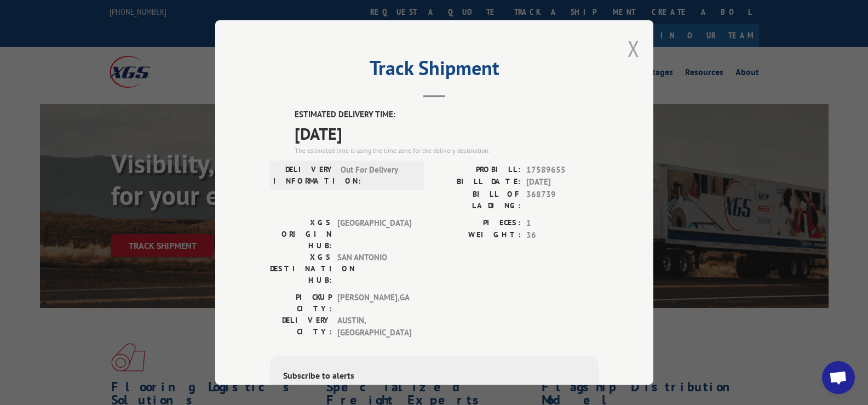 Image resolution: width=868 pixels, height=405 pixels. What do you see at coordinates (839, 377) in the screenshot?
I see `a: Open chat` at bounding box center [839, 377].